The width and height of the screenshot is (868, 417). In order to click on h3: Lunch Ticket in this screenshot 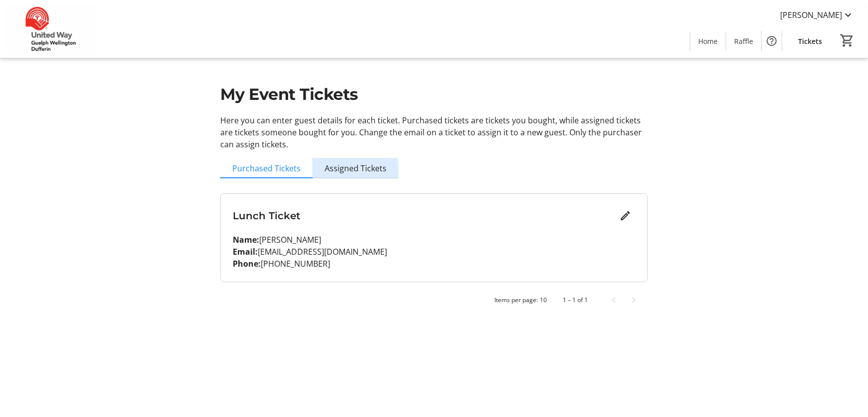, I will do `click(424, 216)`.